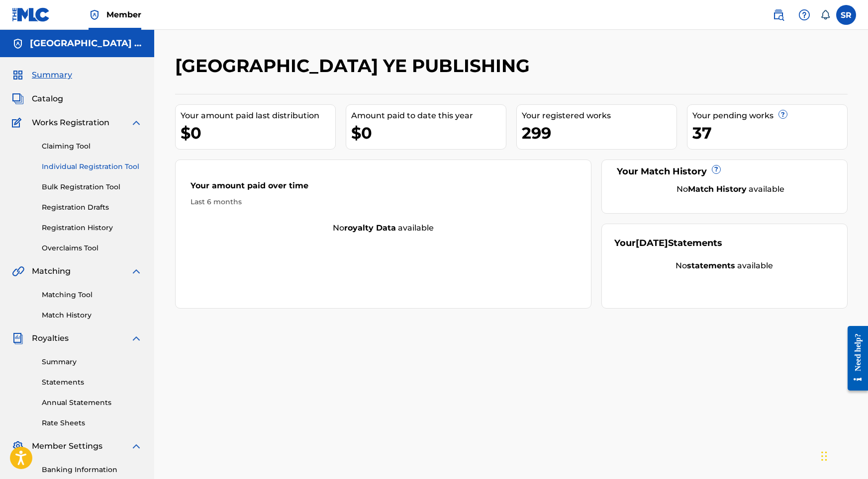  Describe the element at coordinates (92, 470) in the screenshot. I see `a: Banking Information` at that location.